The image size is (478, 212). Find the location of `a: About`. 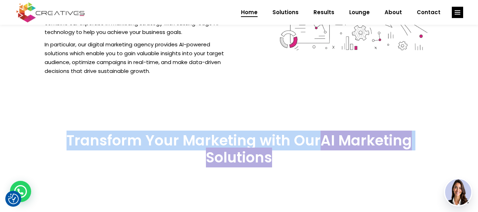

a: About is located at coordinates (393, 12).